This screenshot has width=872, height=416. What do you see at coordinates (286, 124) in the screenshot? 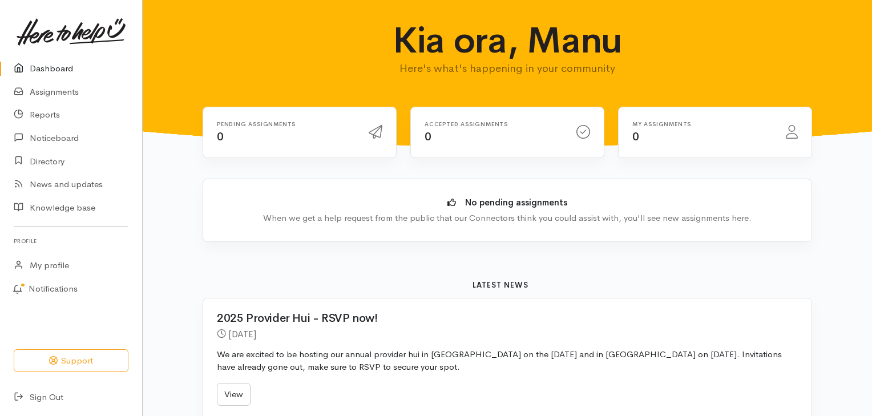
I see `h6: Pending assignments` at bounding box center [286, 124].